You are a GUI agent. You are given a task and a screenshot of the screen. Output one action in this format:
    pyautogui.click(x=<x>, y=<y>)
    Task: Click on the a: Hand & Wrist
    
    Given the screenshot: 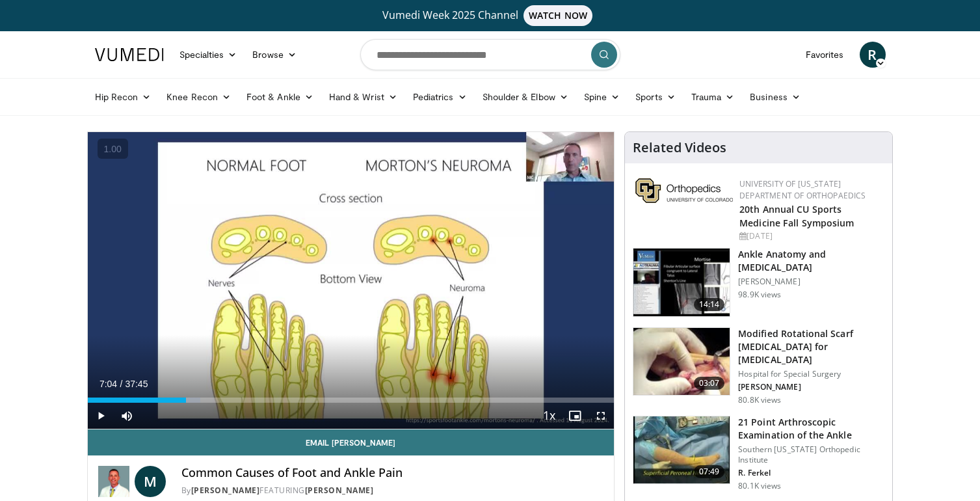 What is the action you would take?
    pyautogui.click(x=363, y=97)
    